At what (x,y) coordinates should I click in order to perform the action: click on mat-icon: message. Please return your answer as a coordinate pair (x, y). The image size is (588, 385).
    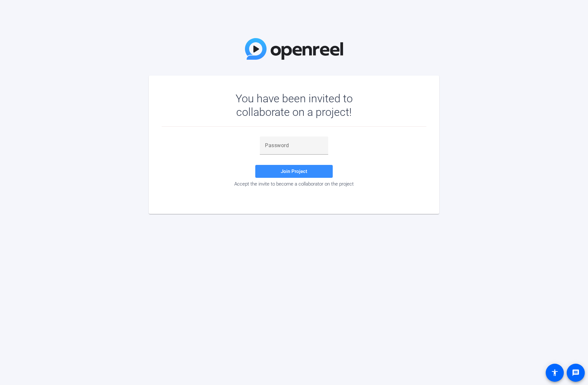
    Looking at the image, I should click on (575, 372).